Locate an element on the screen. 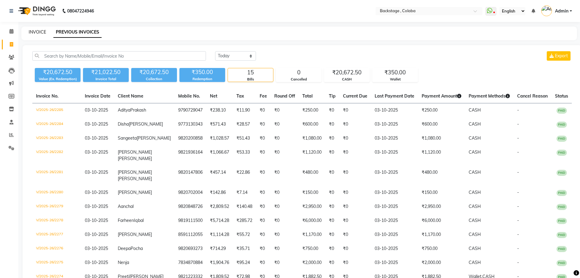  img: Admin is located at coordinates (547, 11).